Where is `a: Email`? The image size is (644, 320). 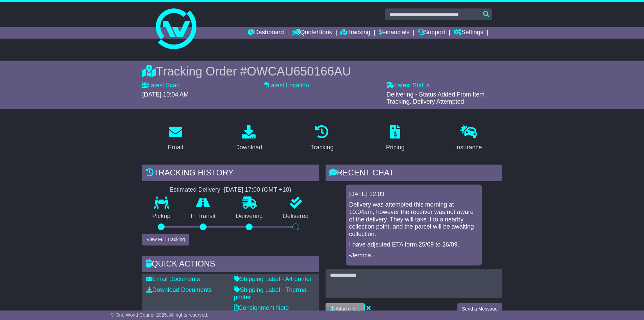 a: Email is located at coordinates (175, 138).